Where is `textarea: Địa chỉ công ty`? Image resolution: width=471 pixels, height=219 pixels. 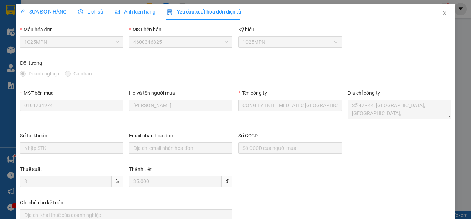
textarea: Địa chỉ công ty is located at coordinates (400, 110).